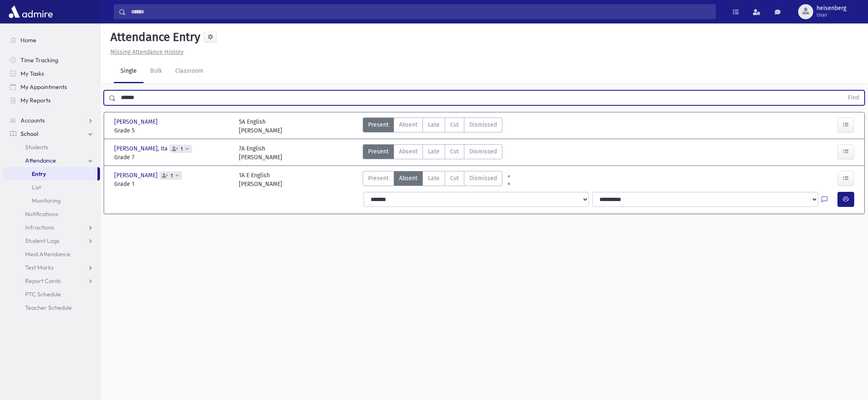 The width and height of the screenshot is (868, 400). I want to click on span: Student Logs, so click(43, 241).